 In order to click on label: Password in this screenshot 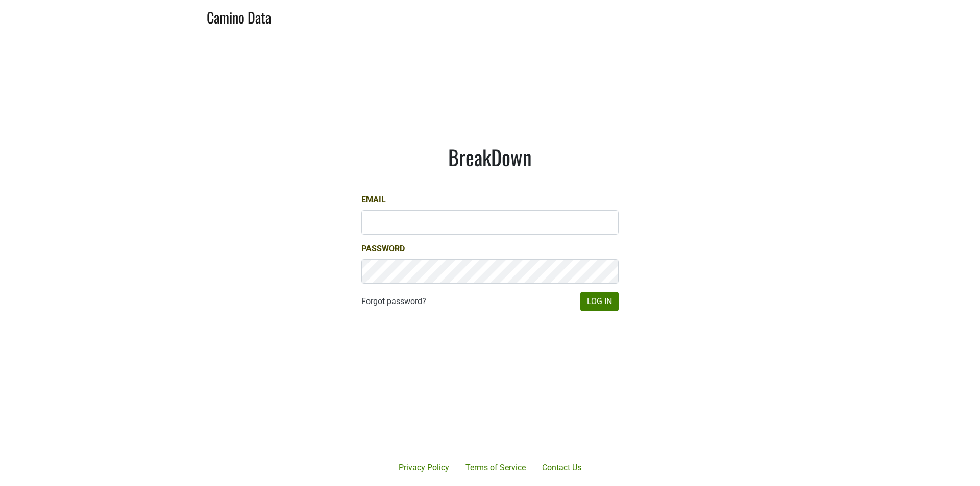, I will do `click(383, 249)`.